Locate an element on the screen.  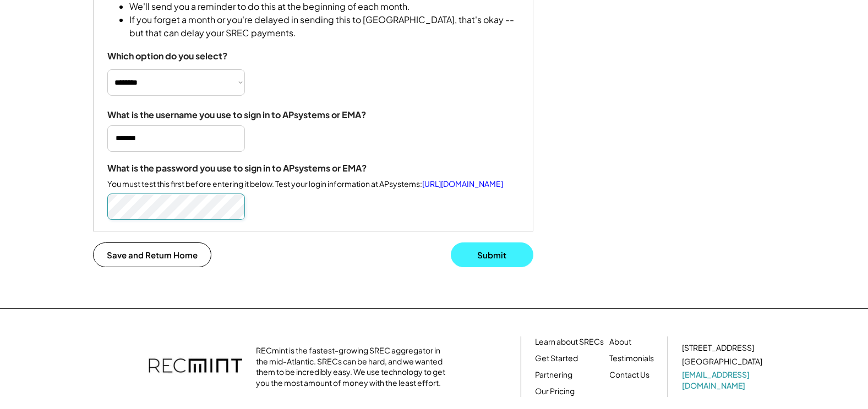
div: Which option do you select? is located at coordinates (167, 56).